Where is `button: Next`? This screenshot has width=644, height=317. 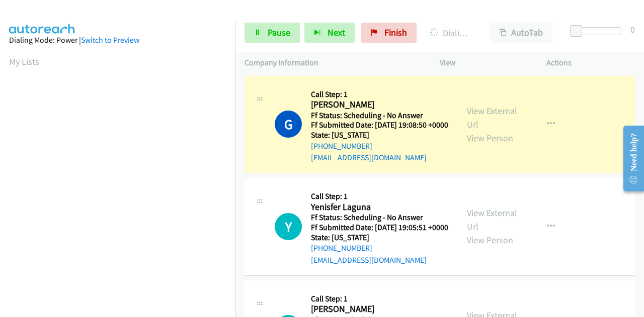
button: Next is located at coordinates (329, 33).